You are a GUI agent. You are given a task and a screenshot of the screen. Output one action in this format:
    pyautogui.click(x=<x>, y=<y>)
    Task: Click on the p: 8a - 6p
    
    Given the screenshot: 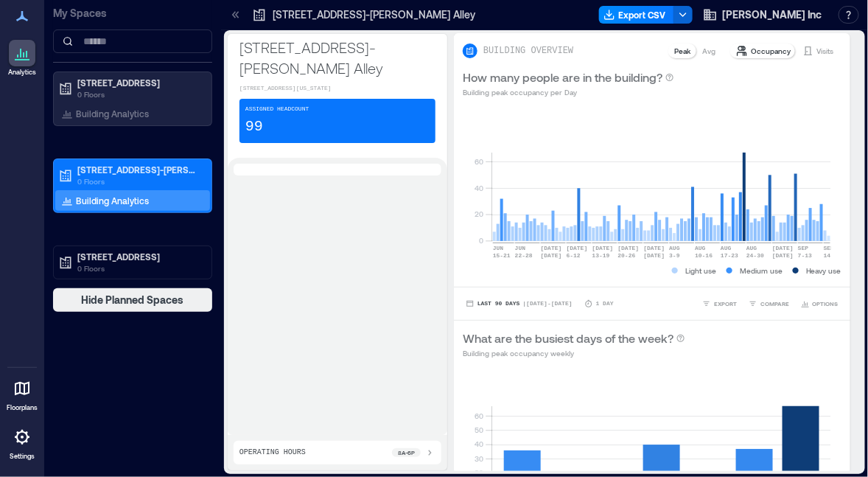 What is the action you would take?
    pyautogui.click(x=406, y=452)
    